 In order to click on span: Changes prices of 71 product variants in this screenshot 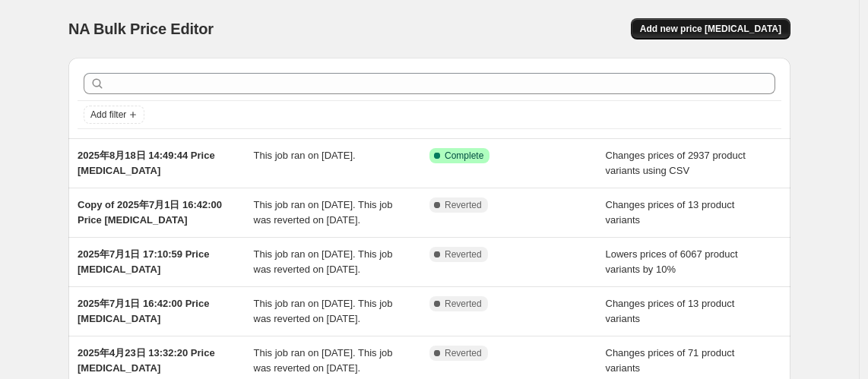, I will do `click(671, 360)`.